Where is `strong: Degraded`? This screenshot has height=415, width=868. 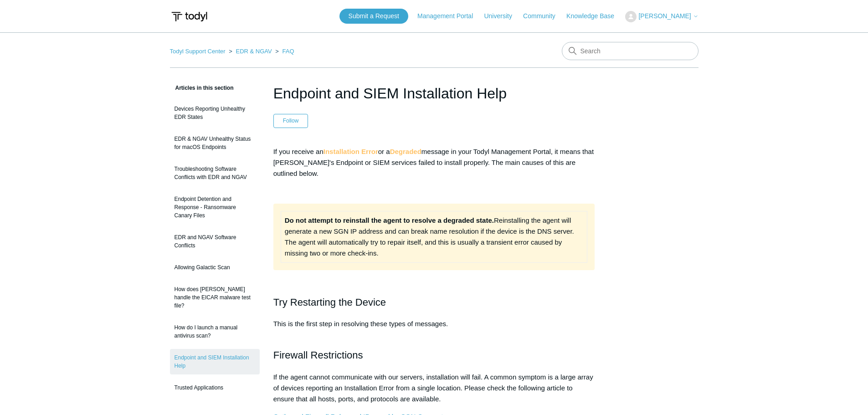 strong: Degraded is located at coordinates (406, 152).